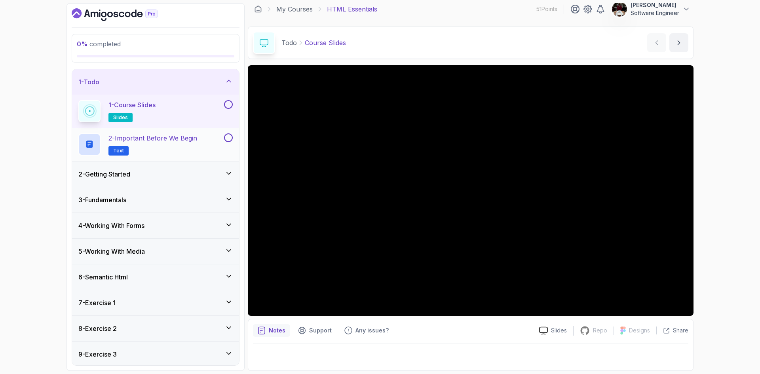 The image size is (760, 374). I want to click on p: Any issues?, so click(372, 330).